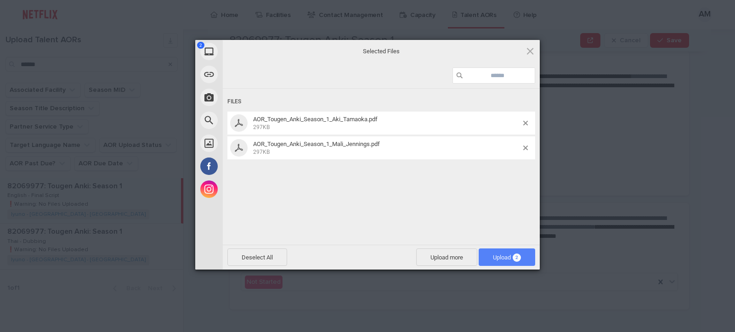  Describe the element at coordinates (250, 166) in the screenshot. I see `div: Facebook` at that location.